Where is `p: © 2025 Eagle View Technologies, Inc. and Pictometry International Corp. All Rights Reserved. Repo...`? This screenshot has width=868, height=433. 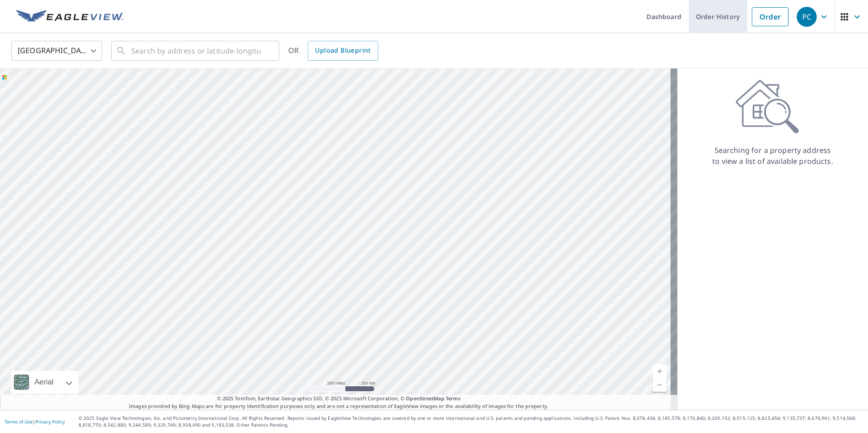
p: © 2025 Eagle View Technologies, Inc. and Pictometry International Corp. All Rights Reserved. Repo... is located at coordinates (471, 422).